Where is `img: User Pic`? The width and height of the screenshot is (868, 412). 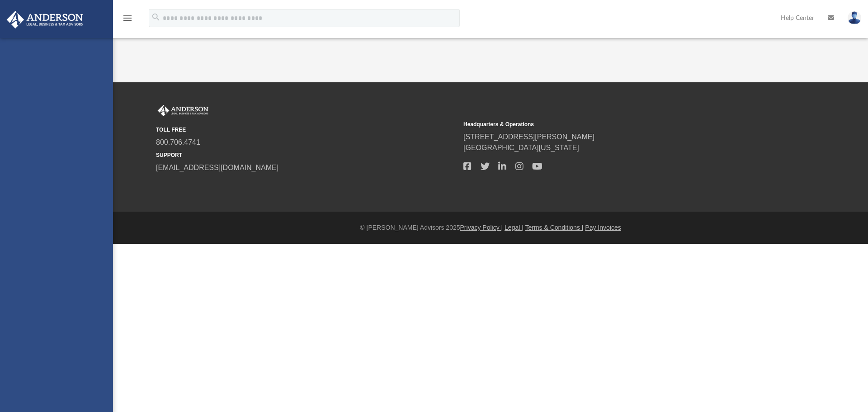
img: User Pic is located at coordinates (854, 18).